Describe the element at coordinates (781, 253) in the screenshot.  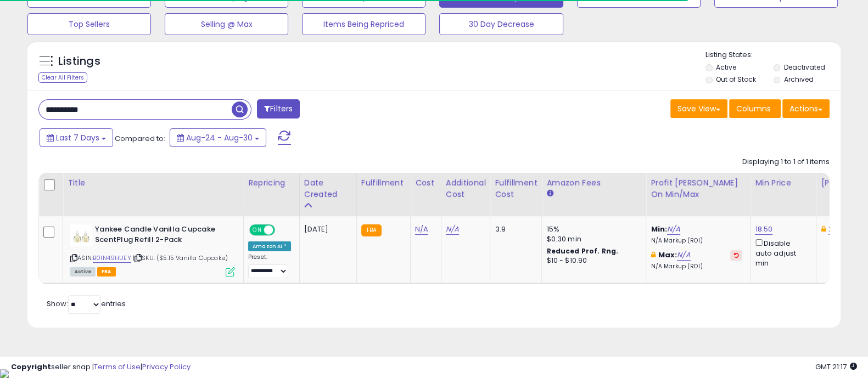
I see `div: Disable auto adjust min` at that location.